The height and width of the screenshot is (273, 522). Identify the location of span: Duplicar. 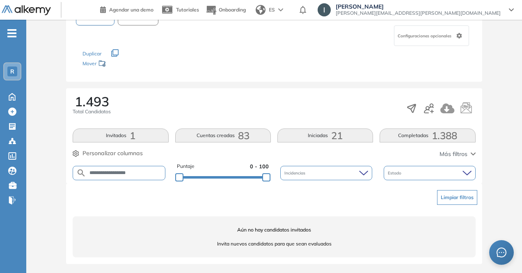
(92, 53).